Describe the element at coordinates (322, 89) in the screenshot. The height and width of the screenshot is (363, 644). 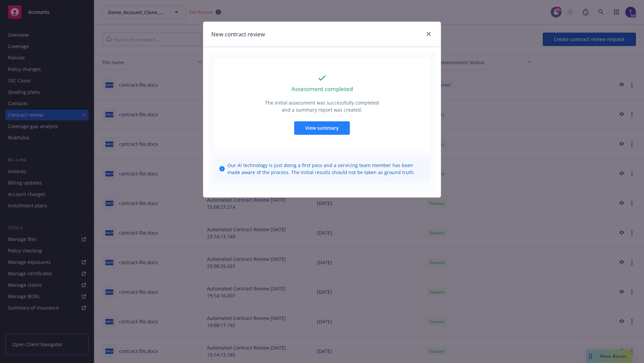
I see `p: Assessment completed` at that location.